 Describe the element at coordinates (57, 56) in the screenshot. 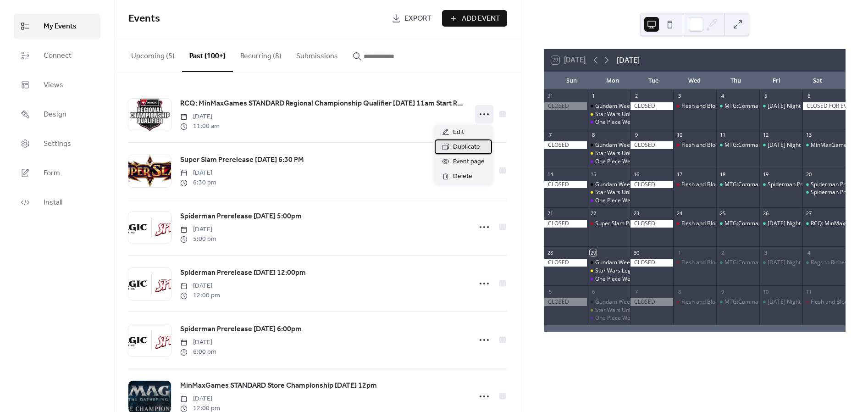

I see `a: Connect` at that location.